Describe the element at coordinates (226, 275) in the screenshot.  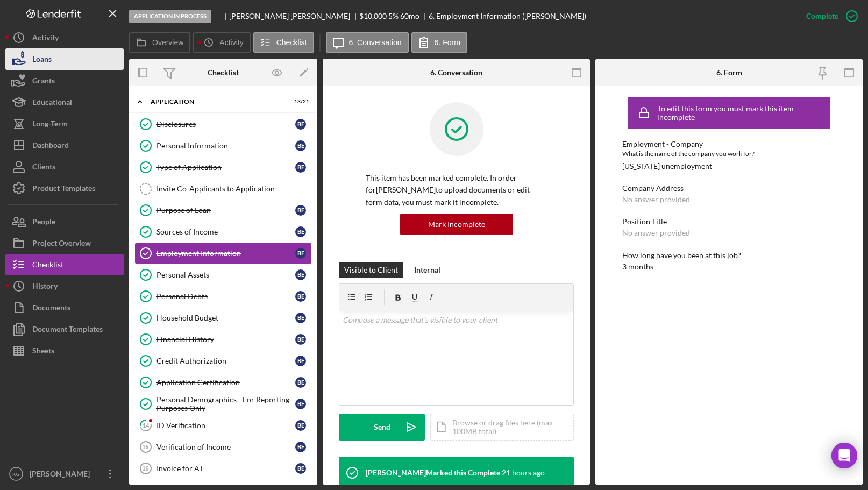
I see `div: Personal Assets` at that location.